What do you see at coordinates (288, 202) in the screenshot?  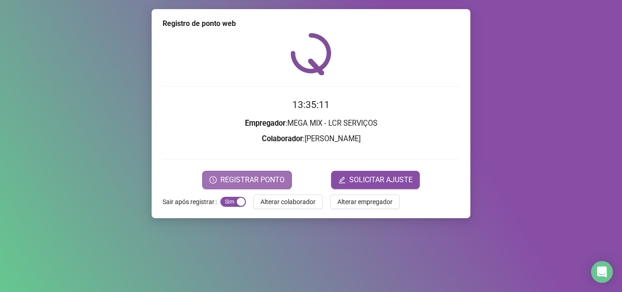 I see `button: Alterar colaborador` at bounding box center [288, 202].